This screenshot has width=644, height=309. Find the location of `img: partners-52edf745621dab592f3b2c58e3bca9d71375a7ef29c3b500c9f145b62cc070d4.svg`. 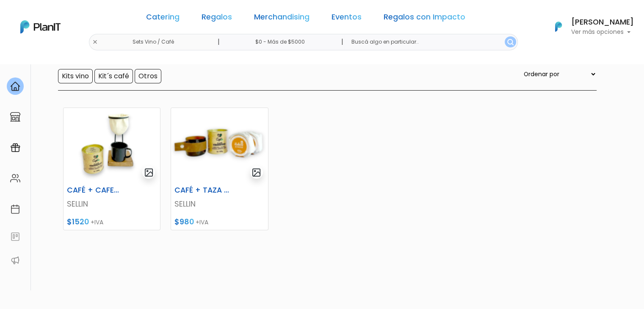

img: partners-52edf745621dab592f3b2c58e3bca9d71375a7ef29c3b500c9f145b62cc070d4.svg is located at coordinates (15, 260).